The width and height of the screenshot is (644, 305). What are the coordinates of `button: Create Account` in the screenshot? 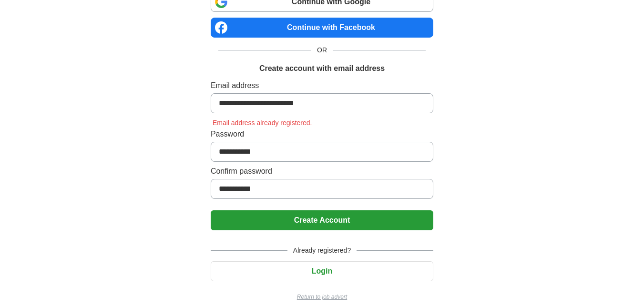 It's located at (322, 220).